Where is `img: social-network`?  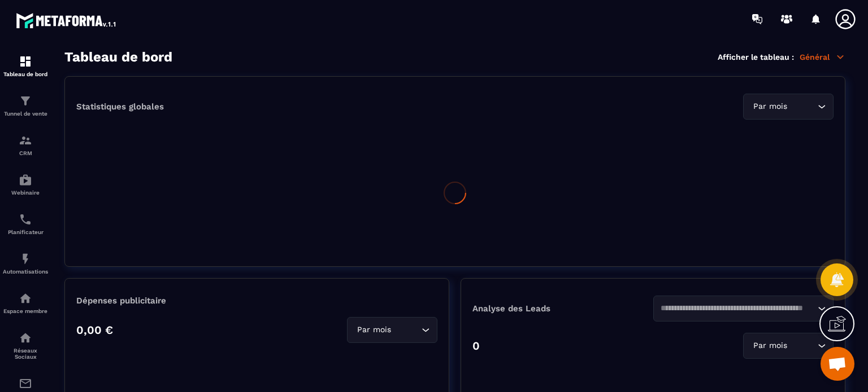 img: social-network is located at coordinates (25, 338).